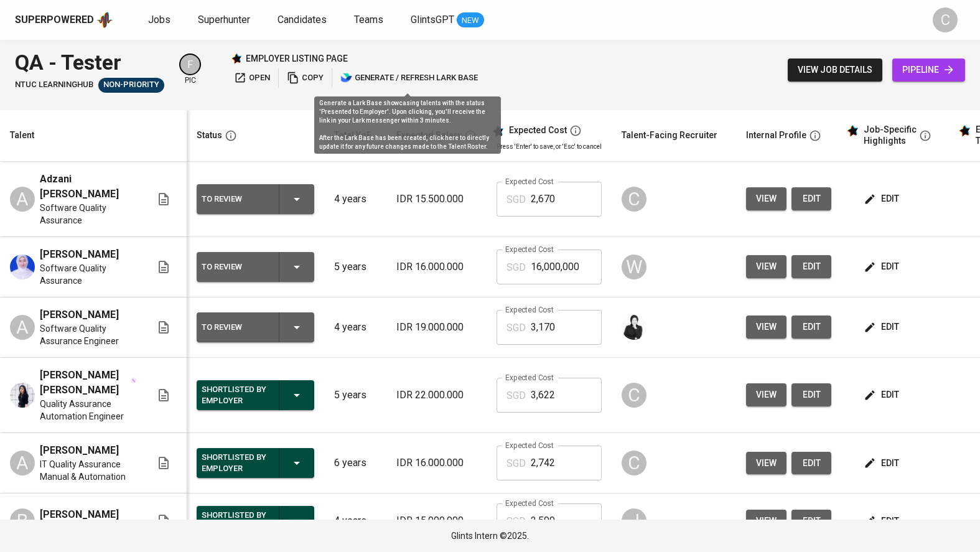 This screenshot has height=552, width=980. Describe the element at coordinates (835, 70) in the screenshot. I see `button: view job details` at that location.